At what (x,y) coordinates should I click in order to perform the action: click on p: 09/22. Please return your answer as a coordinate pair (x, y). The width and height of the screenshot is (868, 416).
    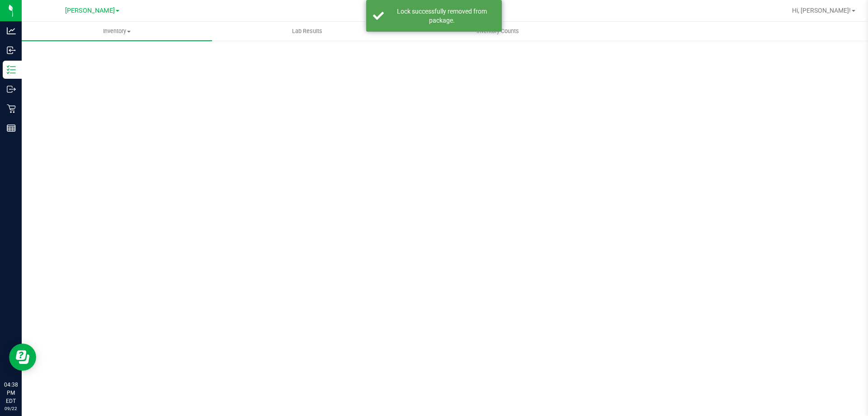
    Looking at the image, I should click on (11, 408).